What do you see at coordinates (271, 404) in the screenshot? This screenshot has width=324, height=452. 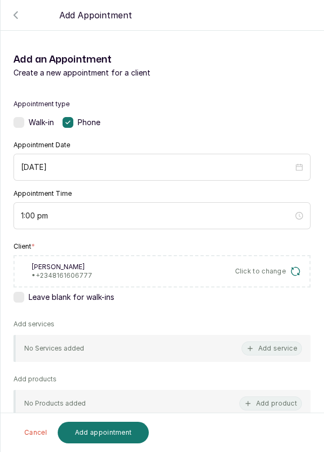 I see `button: Add product` at bounding box center [271, 404].